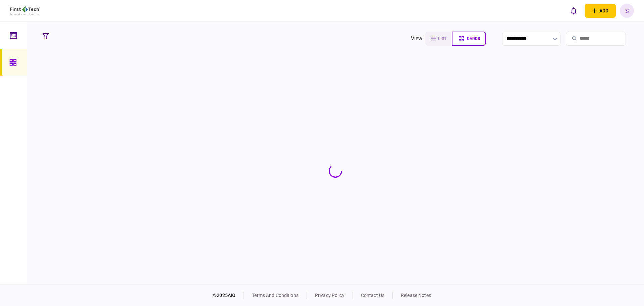 This screenshot has height=306, width=644. I want to click on button: S, so click(627, 11).